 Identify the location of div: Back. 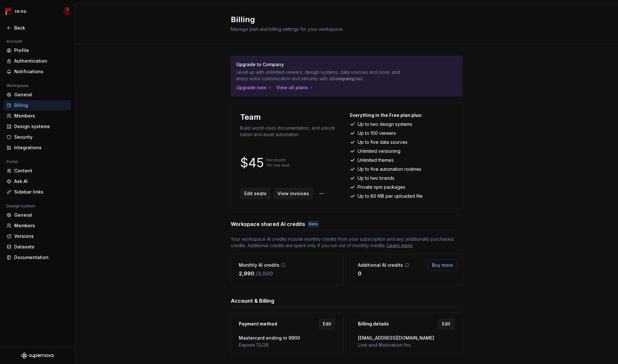
(41, 28).